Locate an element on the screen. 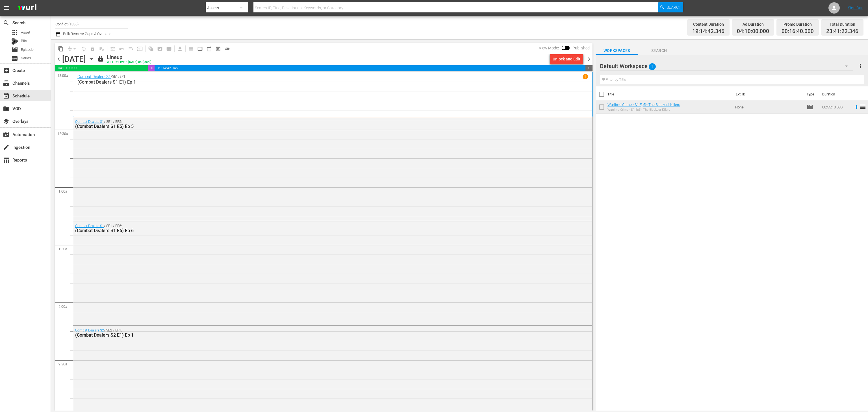  th: Title is located at coordinates (669, 94).